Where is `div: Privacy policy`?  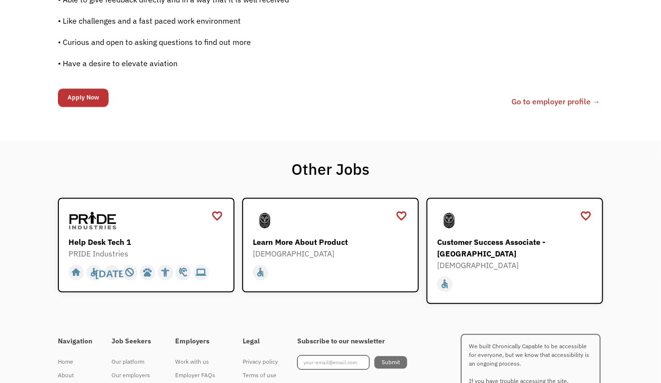 div: Privacy policy is located at coordinates (260, 362).